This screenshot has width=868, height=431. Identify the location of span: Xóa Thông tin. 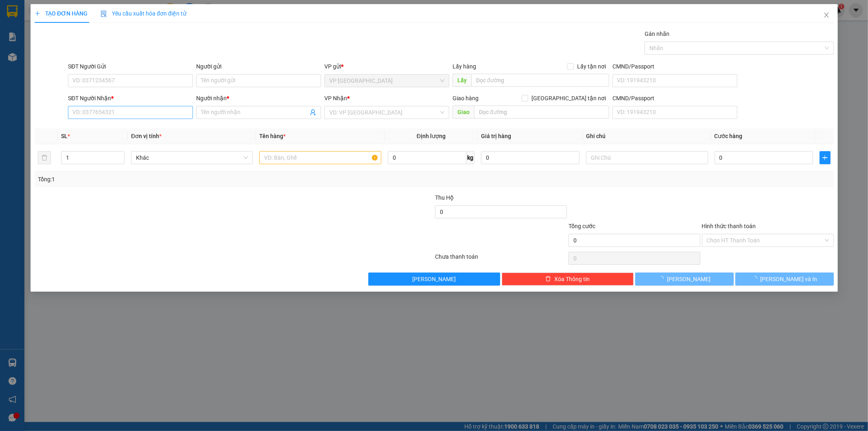
(572, 279).